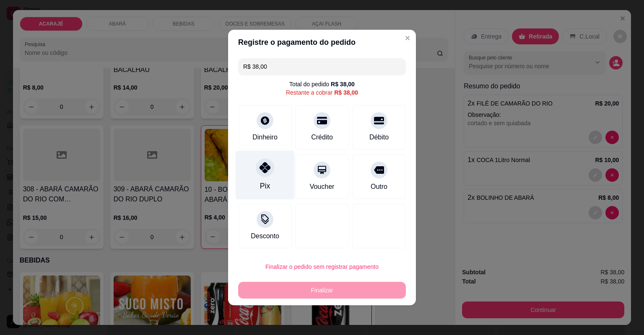 This screenshot has height=335, width=644. What do you see at coordinates (322, 138) in the screenshot?
I see `div: Crédito` at bounding box center [322, 138].